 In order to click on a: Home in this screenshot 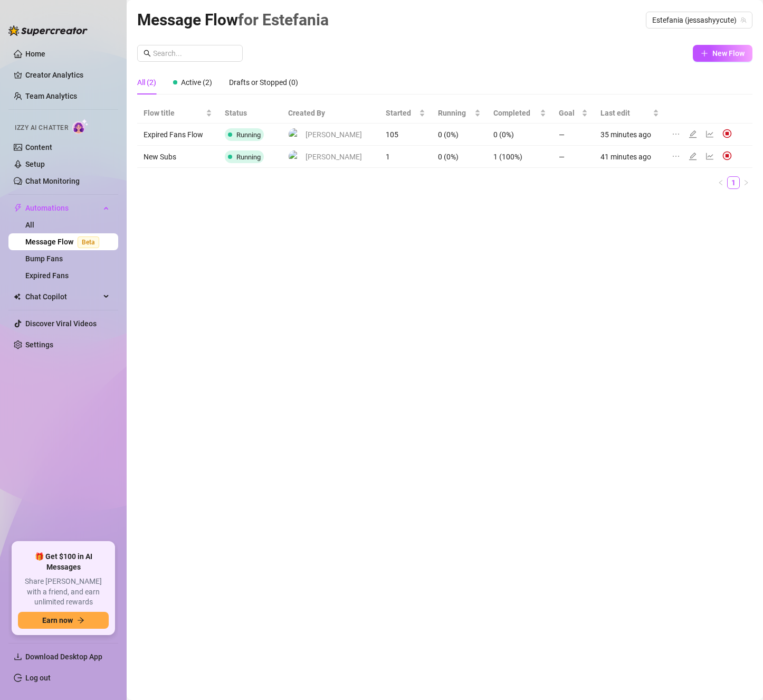, I will do `click(35, 54)`.